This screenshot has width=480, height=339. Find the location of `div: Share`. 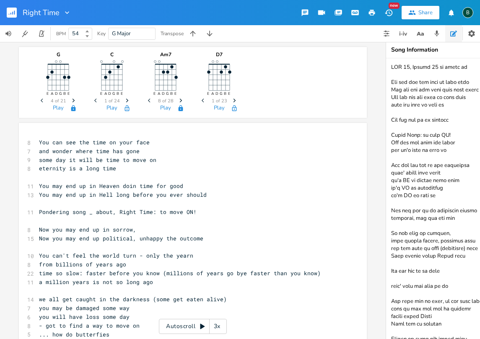

div: Share is located at coordinates (426, 13).